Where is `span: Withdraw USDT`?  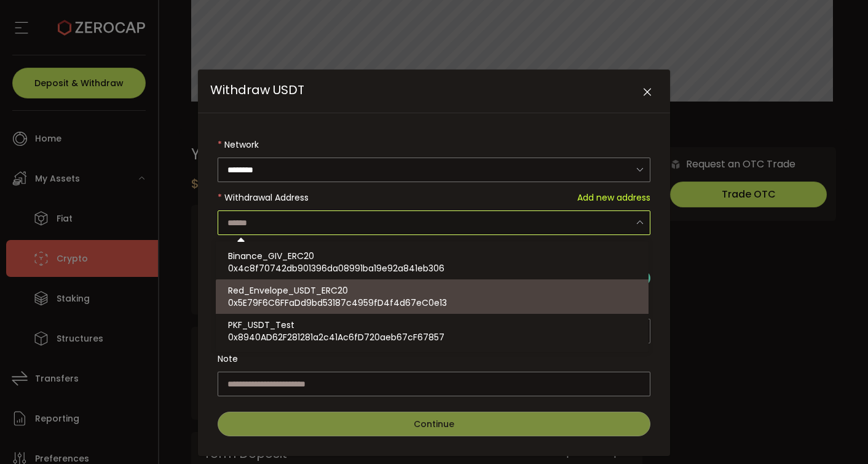
span: Withdraw USDT is located at coordinates (257, 90).